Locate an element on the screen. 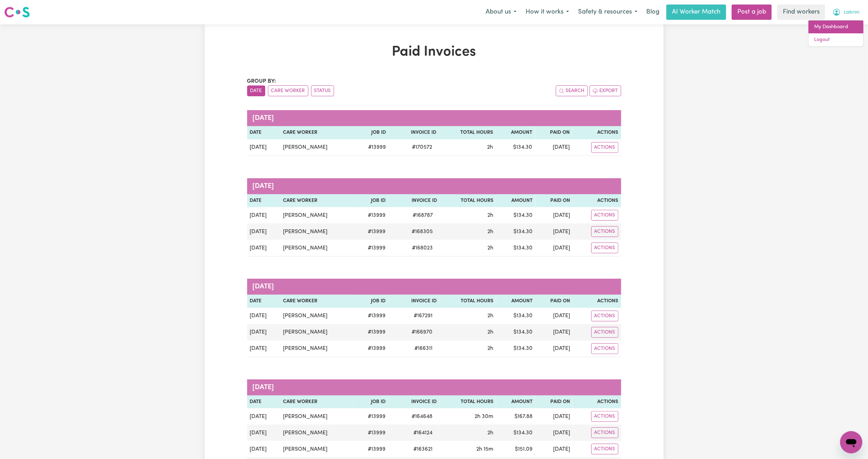 The image size is (868, 459). button: Export is located at coordinates (605, 90).